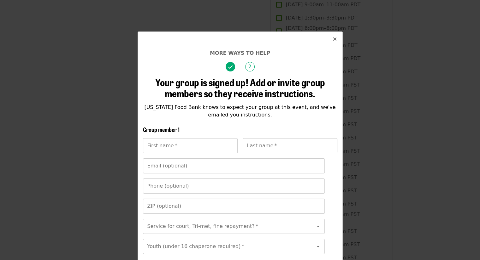 The image size is (480, 260). I want to click on input: Phone (optional), so click(234, 186).